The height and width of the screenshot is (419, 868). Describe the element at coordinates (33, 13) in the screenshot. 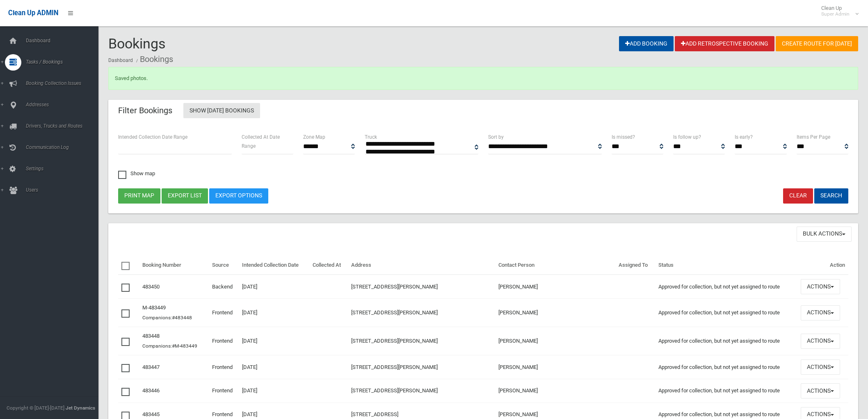

I see `span: Clean Up ADMIN` at that location.